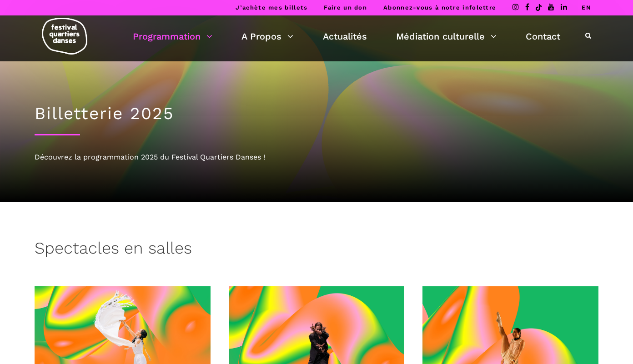 This screenshot has height=364, width=633. Describe the element at coordinates (172, 36) in the screenshot. I see `a: Programmation` at that location.